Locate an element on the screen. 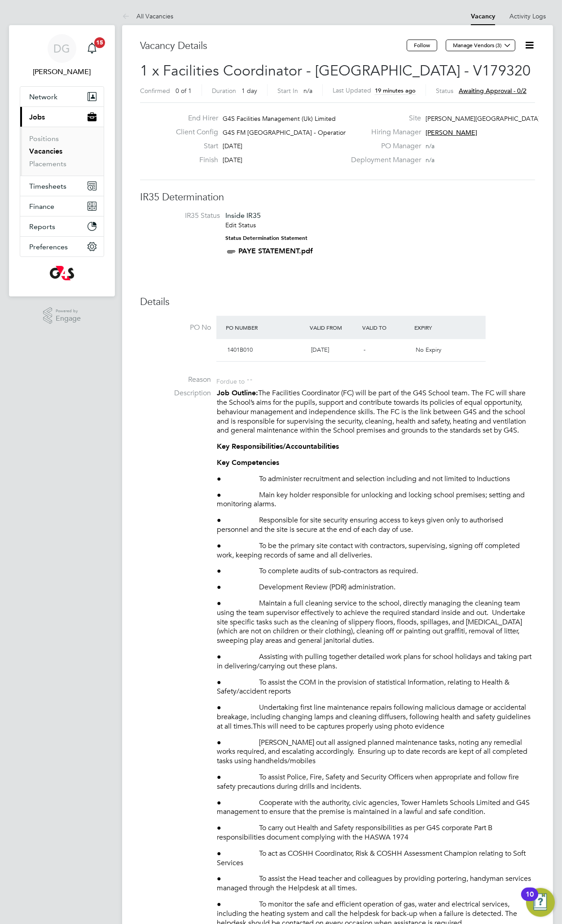 The height and width of the screenshot is (924, 562). button: Reports is located at coordinates (62, 226).